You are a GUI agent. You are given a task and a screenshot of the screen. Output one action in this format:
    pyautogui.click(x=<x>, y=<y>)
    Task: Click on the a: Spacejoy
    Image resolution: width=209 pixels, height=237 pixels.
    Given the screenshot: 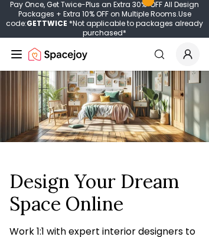 What is the action you would take?
    pyautogui.click(x=58, y=54)
    